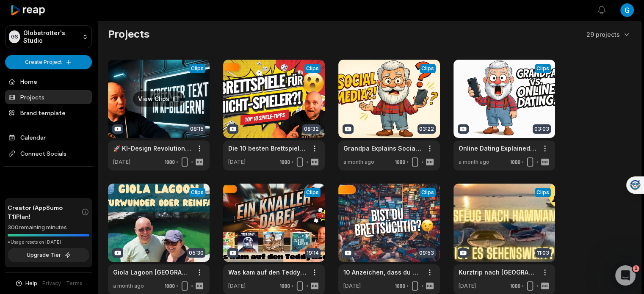 The width and height of the screenshot is (644, 294). What do you see at coordinates (382, 272) in the screenshot?
I see `a: 10 Anzeichen, dass du brettsüchtig bist – Wie schlimm ist es bei dir? | Brettspiel Teddy` at bounding box center [382, 272].